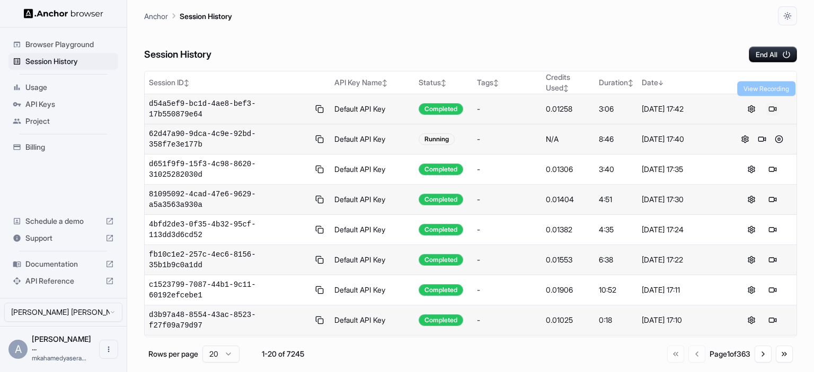  I want to click on nav: breadcrumb, so click(188, 16).